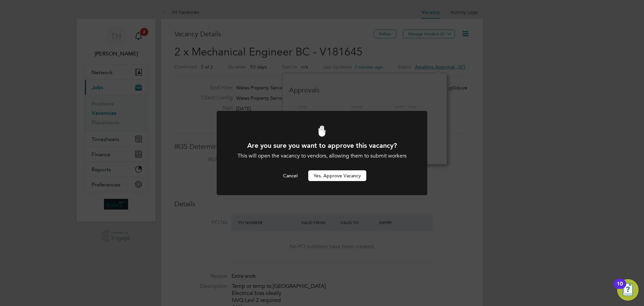 This screenshot has height=306, width=644. Describe the element at coordinates (620, 288) in the screenshot. I see `div: 10` at that location.